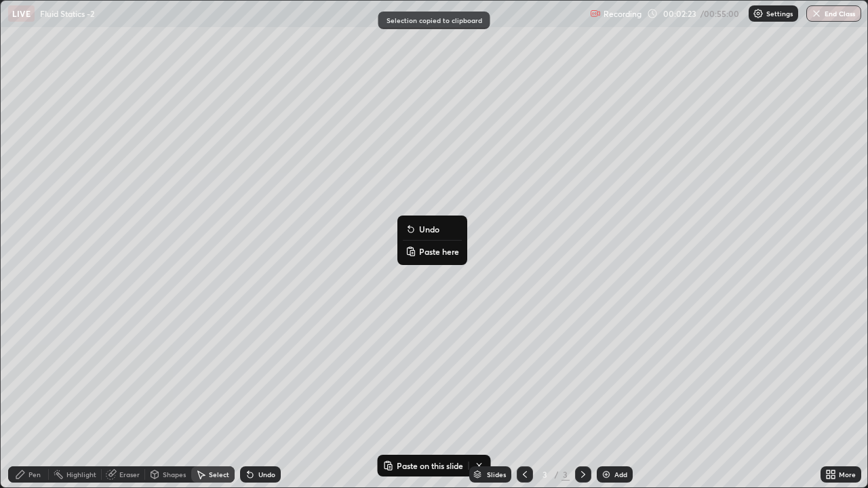 The image size is (868, 488). What do you see at coordinates (438, 252) in the screenshot?
I see `p: Paste here` at bounding box center [438, 252].